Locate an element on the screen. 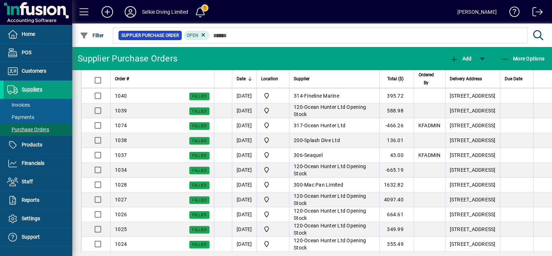 The image size is (552, 256). span: Payments is located at coordinates (21, 117).